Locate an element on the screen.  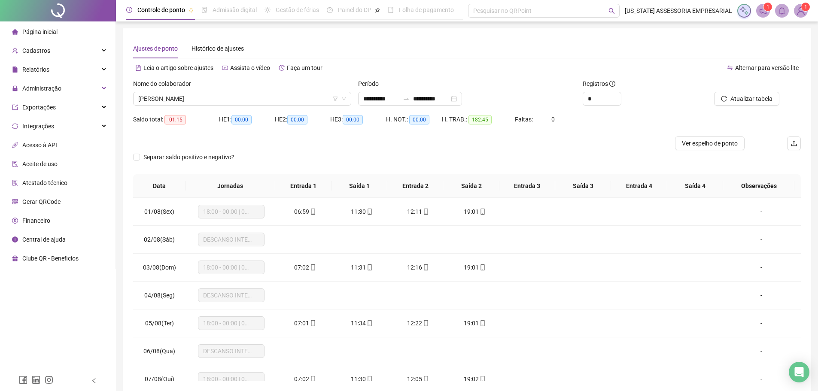
span: swap-right is located at coordinates (406, 99).